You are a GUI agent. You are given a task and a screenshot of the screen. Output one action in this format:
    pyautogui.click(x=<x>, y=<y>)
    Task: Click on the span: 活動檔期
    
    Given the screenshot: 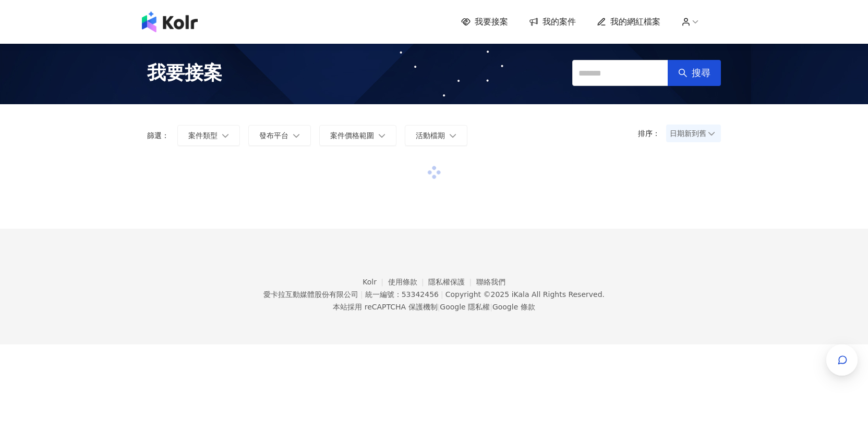 What is the action you would take?
    pyautogui.click(x=430, y=136)
    